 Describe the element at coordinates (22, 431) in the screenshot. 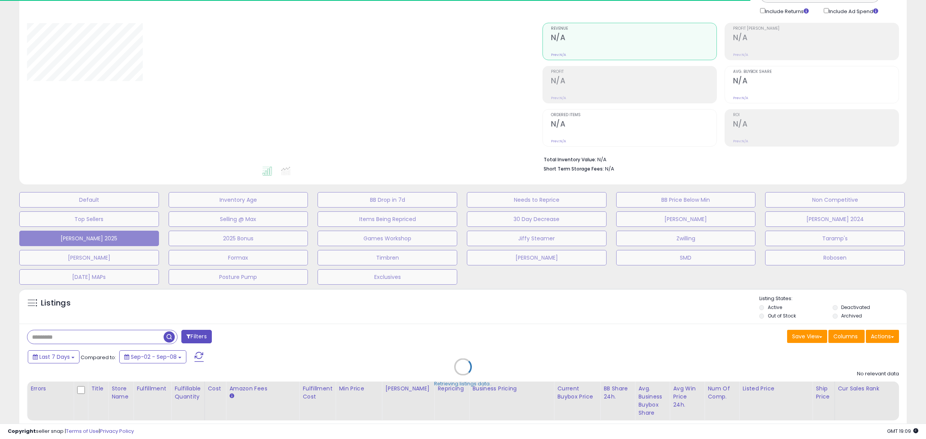

I see `strong: Copyright` at that location.